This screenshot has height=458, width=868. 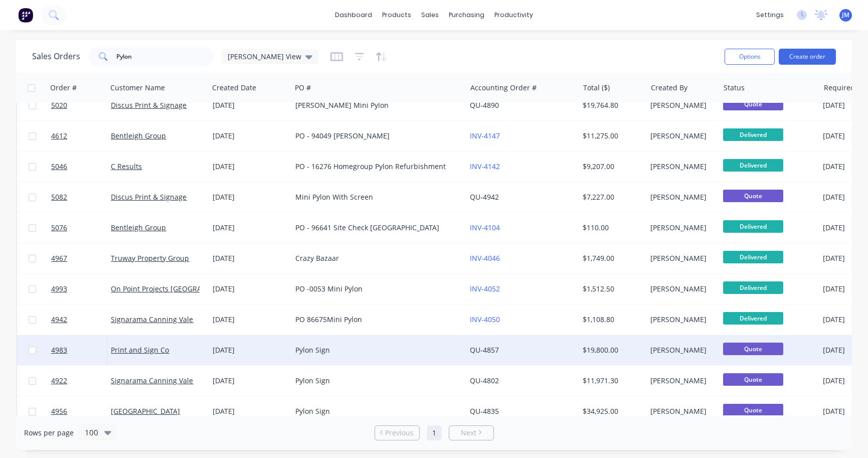 I want to click on div: $1,512.50, so click(x=611, y=289).